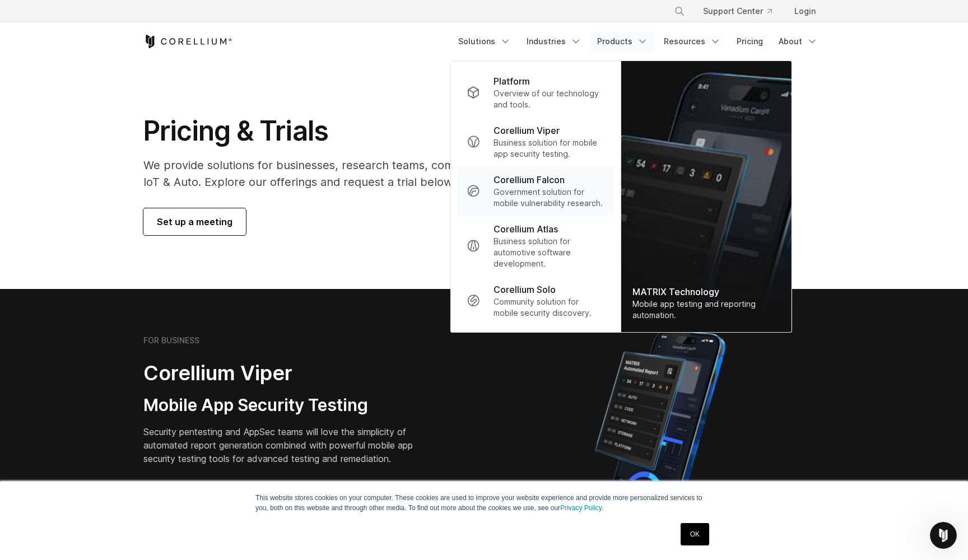  Describe the element at coordinates (680, 11) in the screenshot. I see `button: Search` at that location.